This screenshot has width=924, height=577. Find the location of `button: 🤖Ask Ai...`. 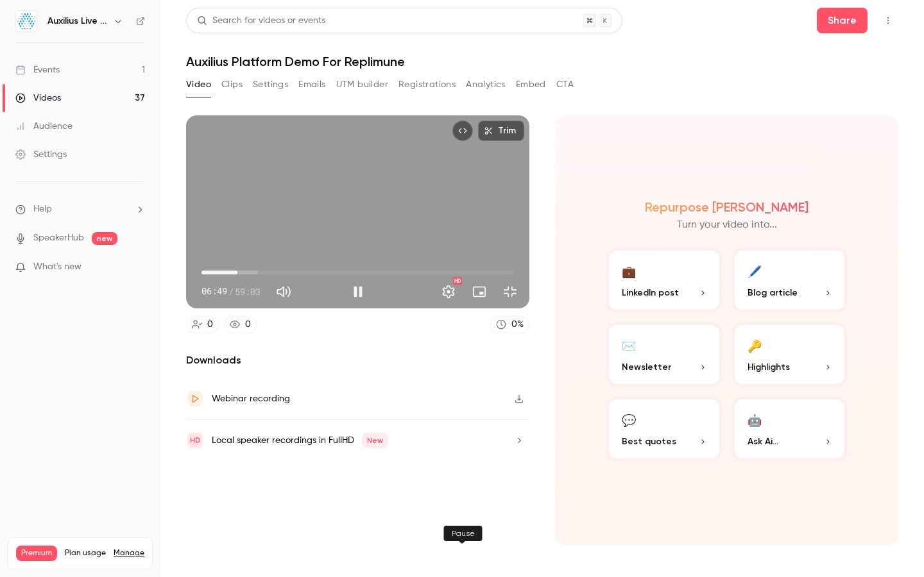

button: 🤖Ask Ai... is located at coordinates (790, 429).